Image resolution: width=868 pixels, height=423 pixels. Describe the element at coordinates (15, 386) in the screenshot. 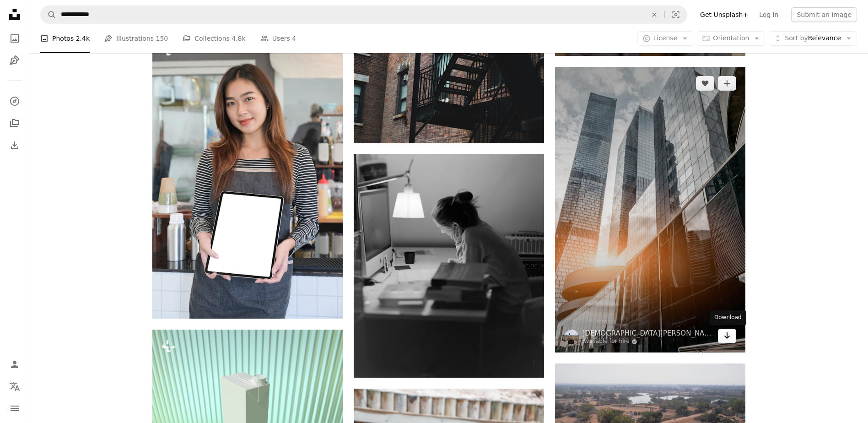

I see `button: Language` at that location.